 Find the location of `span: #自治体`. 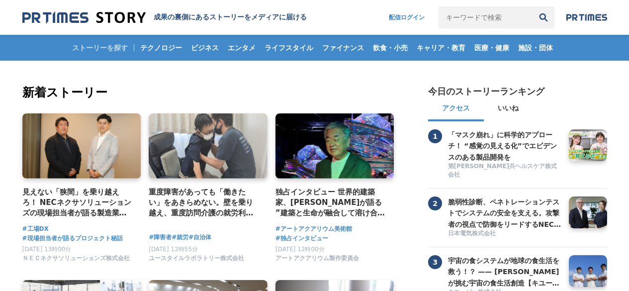

span: #自治体 is located at coordinates (200, 237).